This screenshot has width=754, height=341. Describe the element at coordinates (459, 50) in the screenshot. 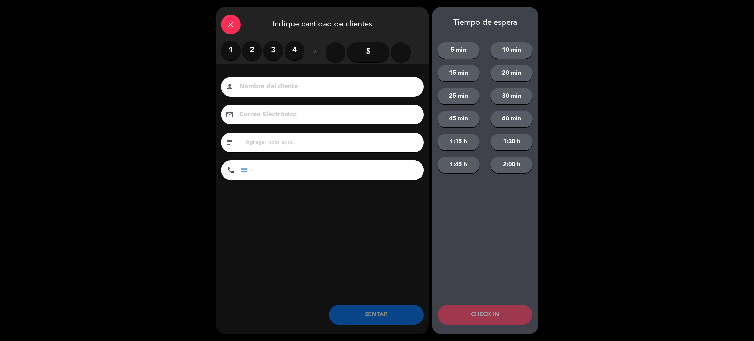

I see `button: 5 min` at that location.